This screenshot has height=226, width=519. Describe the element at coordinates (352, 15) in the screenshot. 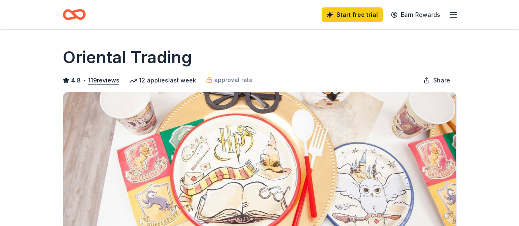

I see `a: Start free trial` at that location.